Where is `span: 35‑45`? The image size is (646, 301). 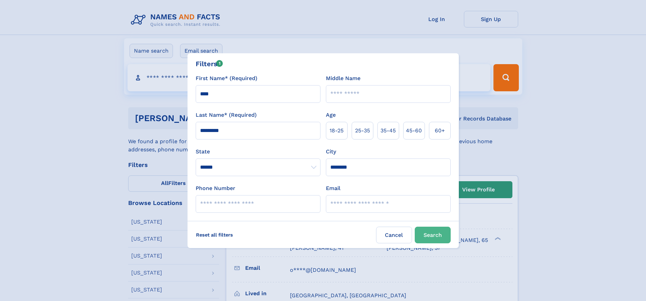 span: 35‑45 is located at coordinates (388, 131).